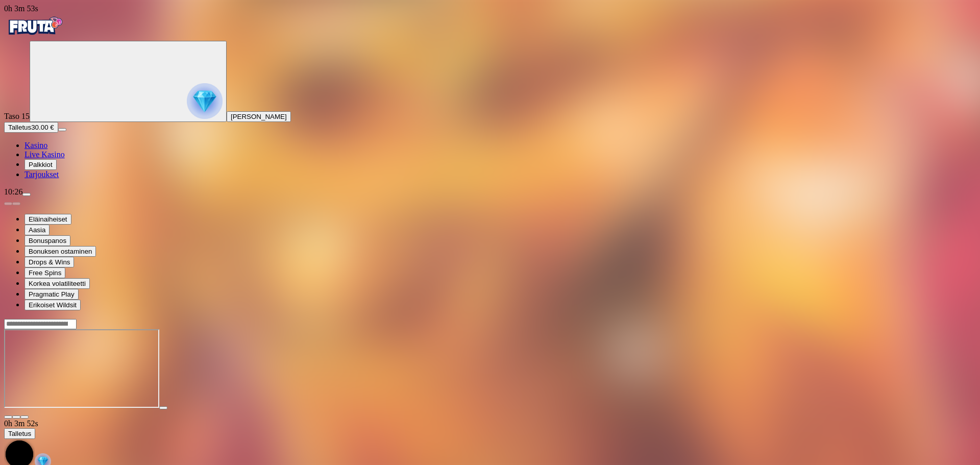  What do you see at coordinates (42, 174) in the screenshot?
I see `a: gift-inverted iconTarjoukset` at bounding box center [42, 174].